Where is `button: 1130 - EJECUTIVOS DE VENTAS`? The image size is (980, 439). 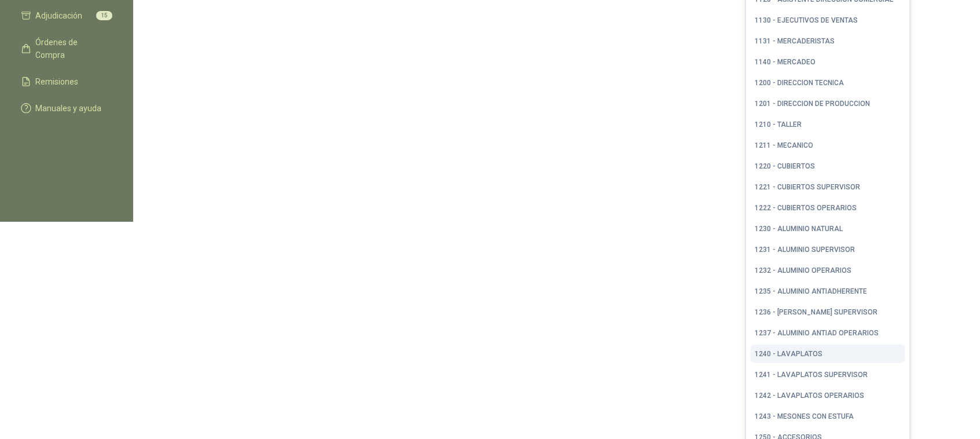 button: 1130 - EJECUTIVOS DE VENTAS is located at coordinates (828, 20).